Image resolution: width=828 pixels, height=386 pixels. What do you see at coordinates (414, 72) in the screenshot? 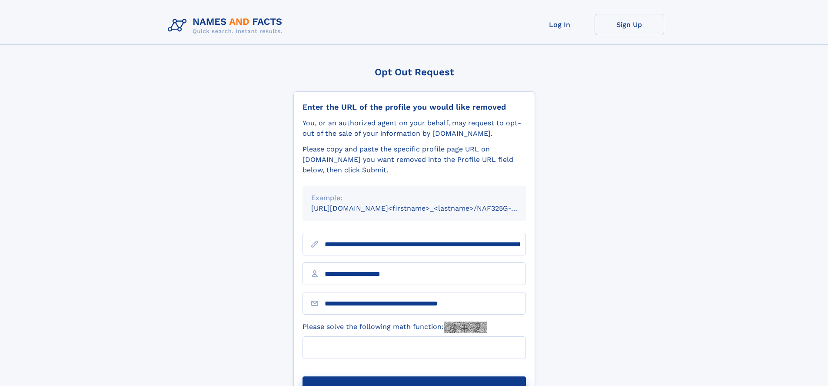
I see `div: Opt Out Request` at bounding box center [414, 72].